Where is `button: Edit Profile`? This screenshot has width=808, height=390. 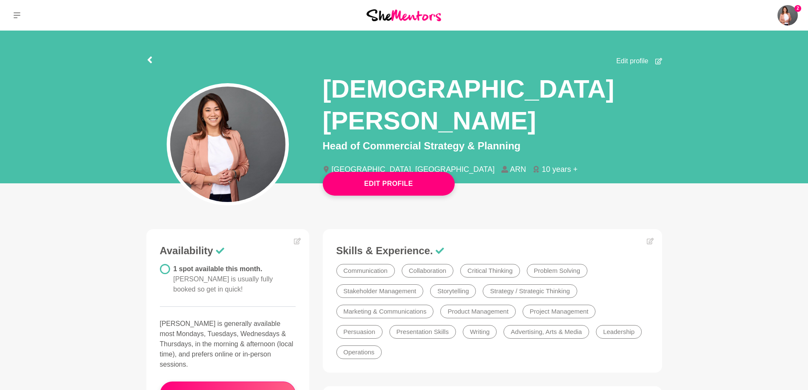
button: Edit Profile is located at coordinates (388, 184).